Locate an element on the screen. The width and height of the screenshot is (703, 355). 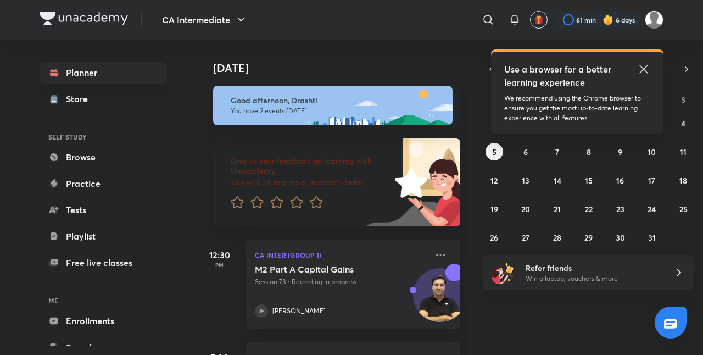
abbr: October 25, 2025 is located at coordinates (683, 209).